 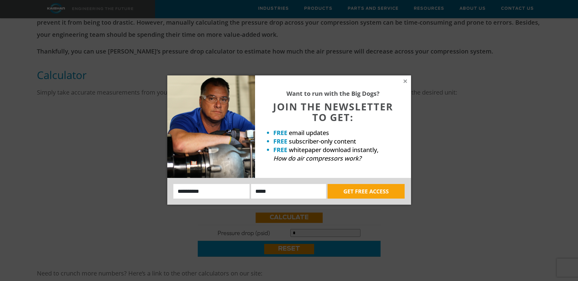 What do you see at coordinates (333, 150) in the screenshot?
I see `span: whitepaper download instantly,` at bounding box center [333, 150].